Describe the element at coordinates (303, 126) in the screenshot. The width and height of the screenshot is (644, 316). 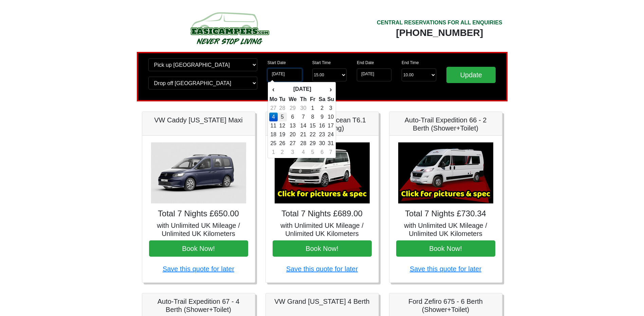
I see `td: 14` at that location.